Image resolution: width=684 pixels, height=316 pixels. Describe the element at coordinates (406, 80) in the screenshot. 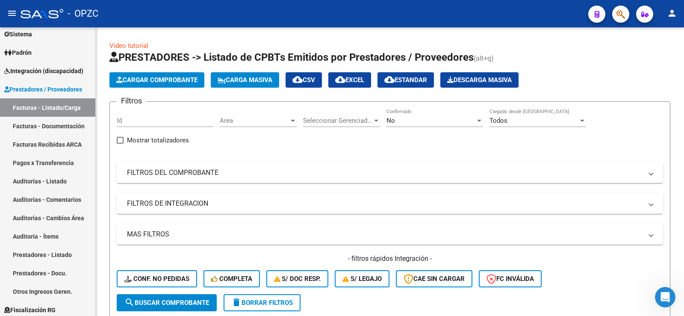

I see `span: Estandar` at that location.